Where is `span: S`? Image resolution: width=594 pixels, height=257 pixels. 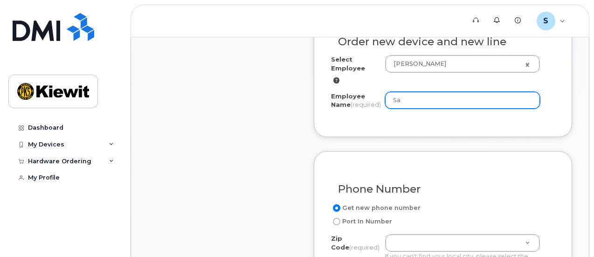 span: S is located at coordinates (545, 21).